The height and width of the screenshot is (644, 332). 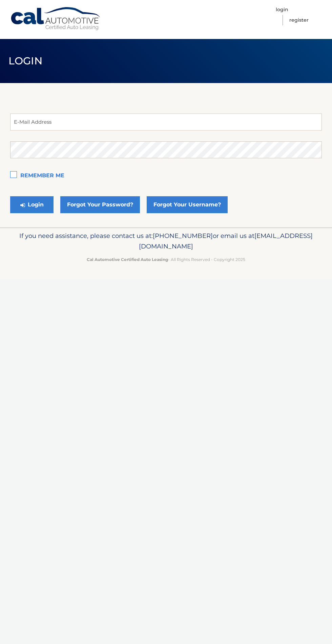 I want to click on span: Login, so click(x=26, y=61).